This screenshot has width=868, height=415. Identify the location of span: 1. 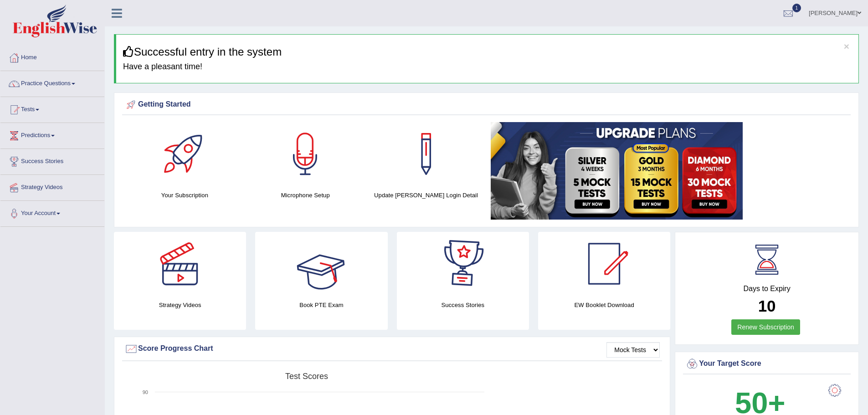
(797, 7).